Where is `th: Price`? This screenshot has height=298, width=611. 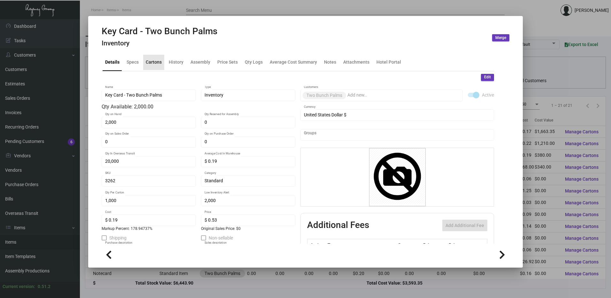 th: Price is located at coordinates (434, 244).